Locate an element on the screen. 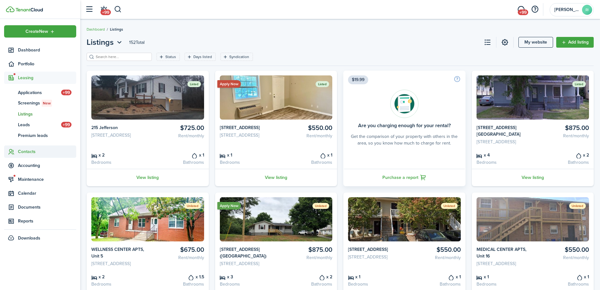 This screenshot has width=600, height=290. card-listing-title: MEDICAL CENTER APTS, Unit 16 is located at coordinates (504, 252).